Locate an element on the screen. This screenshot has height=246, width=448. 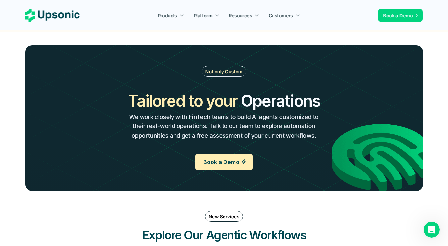
p: Products is located at coordinates (167, 15).